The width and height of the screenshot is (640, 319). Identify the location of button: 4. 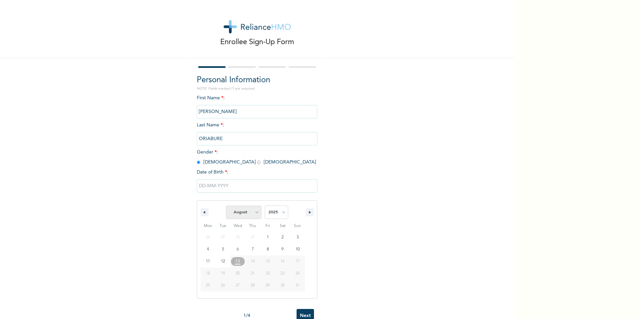
(208, 250).